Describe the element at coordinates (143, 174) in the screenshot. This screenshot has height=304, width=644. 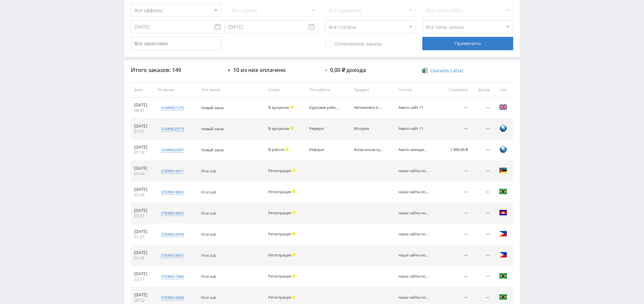
I see `div: 05:44` at that location.